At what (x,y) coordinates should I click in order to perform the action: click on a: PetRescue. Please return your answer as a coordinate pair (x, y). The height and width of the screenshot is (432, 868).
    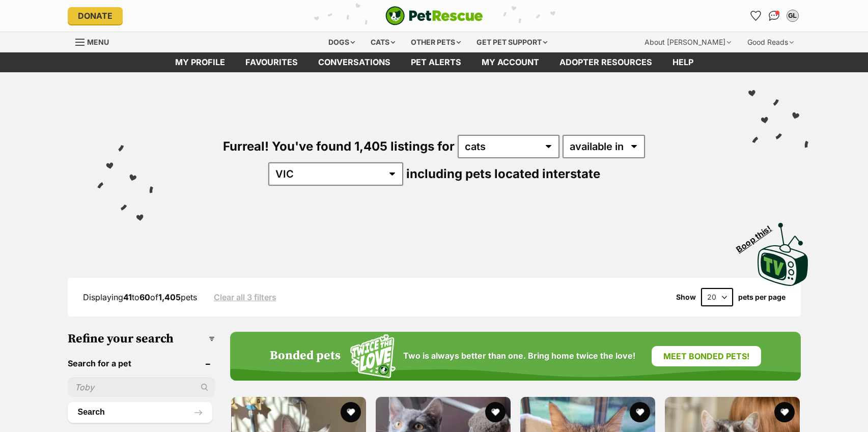
    Looking at the image, I should click on (434, 16).